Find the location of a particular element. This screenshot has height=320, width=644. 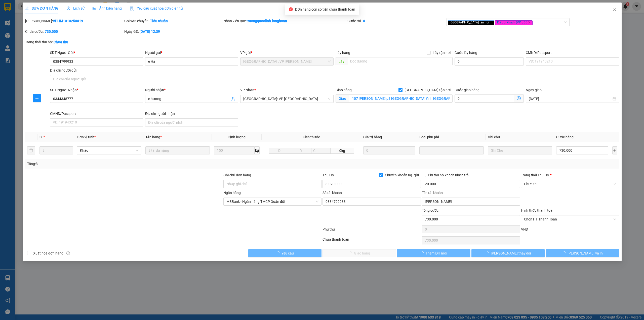

span: Lấy hàng is located at coordinates (343, 53).